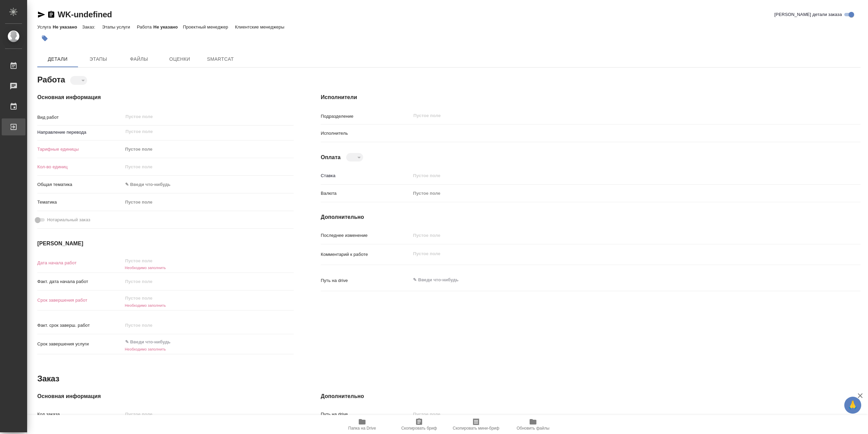  I want to click on h2: Заказ, so click(48, 378).